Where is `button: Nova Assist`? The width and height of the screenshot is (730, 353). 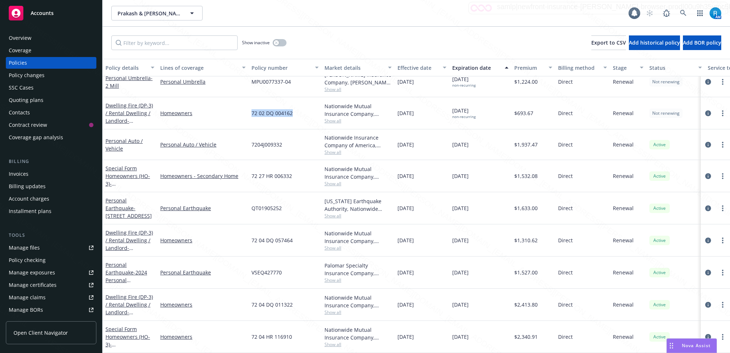 button: Nova Assist is located at coordinates (692, 345).